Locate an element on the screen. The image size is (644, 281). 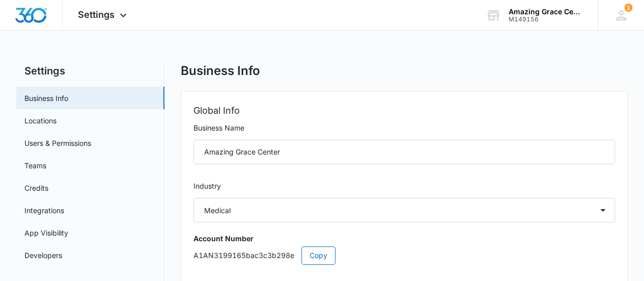
p: A1AN3199165bac3c3b298e is located at coordinates (404, 255).